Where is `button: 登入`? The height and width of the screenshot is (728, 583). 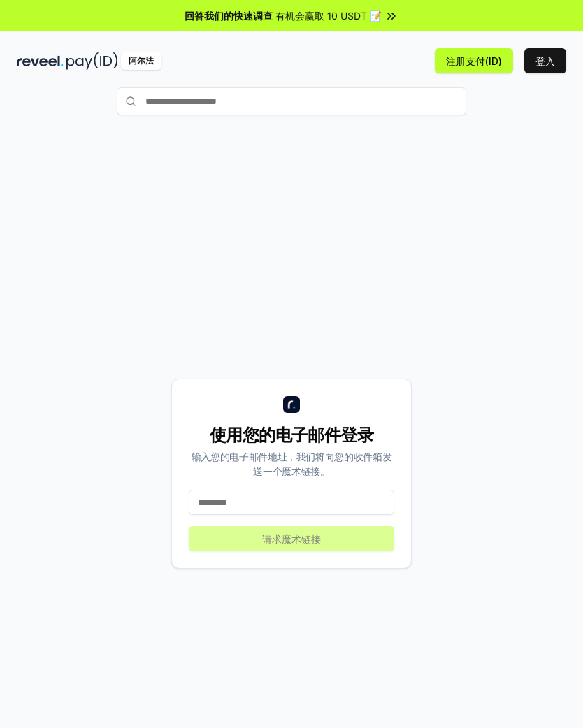 button: 登入 is located at coordinates (545, 61).